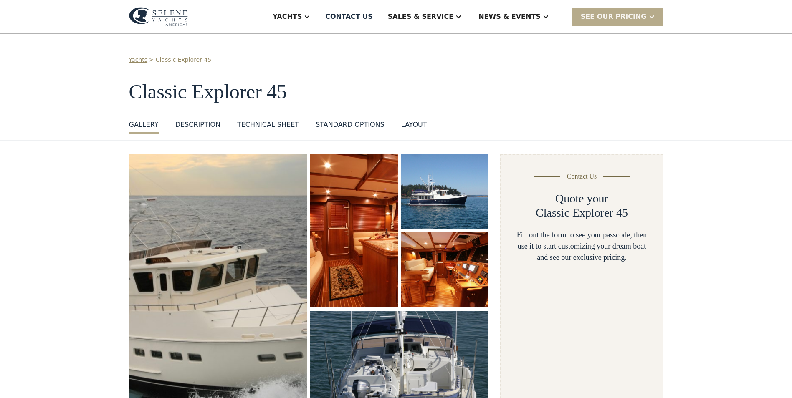 This screenshot has width=792, height=398. What do you see at coordinates (582, 246) in the screenshot?
I see `div: Fill out the form to see your passcode, then use it to start customizing your dream boat and see ...` at bounding box center [582, 246].